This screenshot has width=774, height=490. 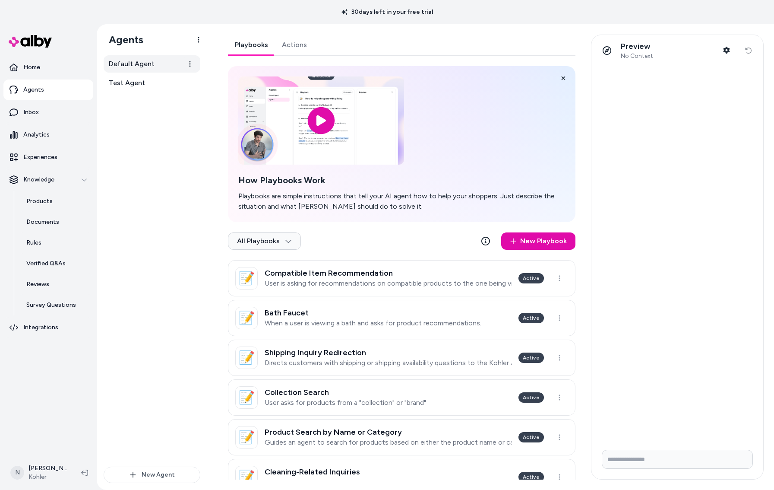 What do you see at coordinates (345, 392) in the screenshot?
I see `h3: Collection Search` at bounding box center [345, 392].